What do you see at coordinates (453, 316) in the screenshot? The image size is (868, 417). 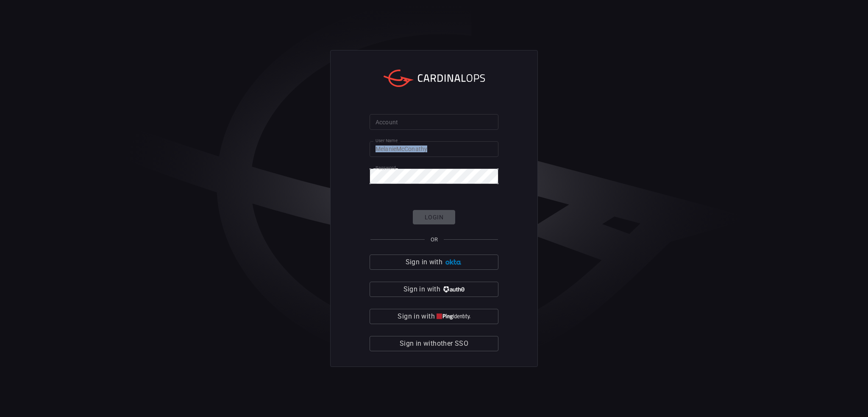 I see `img: quu4iresuhQAAAABJRU5ErkJggg==` at bounding box center [453, 316].